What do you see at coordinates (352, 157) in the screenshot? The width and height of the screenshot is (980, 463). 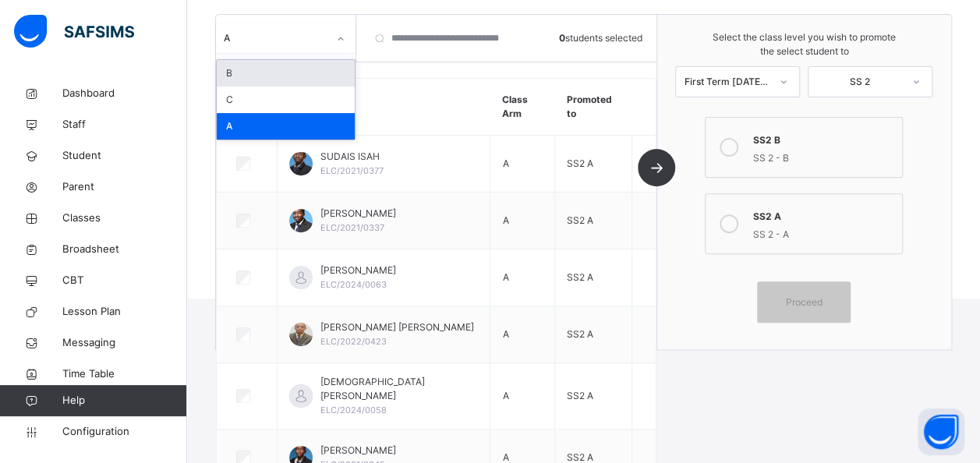 I see `span: SUDAIS ISAH` at bounding box center [352, 157].